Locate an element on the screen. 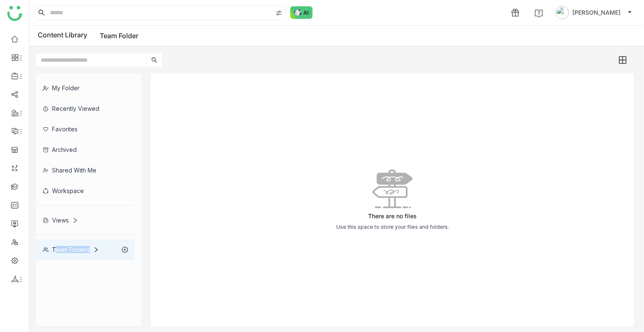  div: Views is located at coordinates (60, 220).